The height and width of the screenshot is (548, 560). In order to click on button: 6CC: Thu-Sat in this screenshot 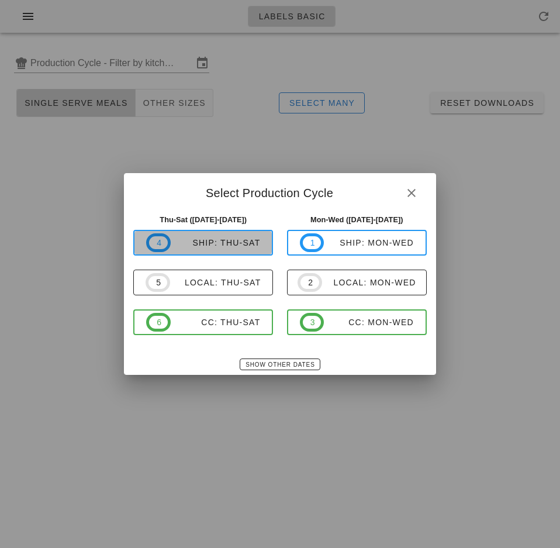, I will do `click(203, 322)`.